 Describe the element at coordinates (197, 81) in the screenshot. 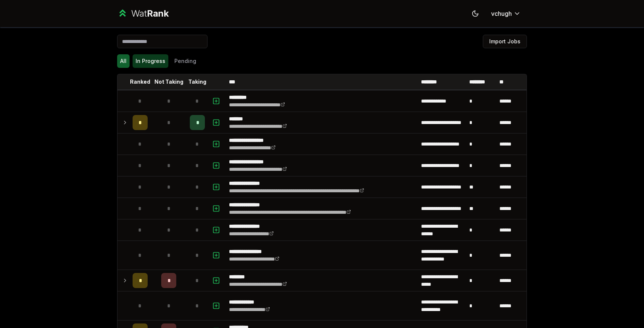

I see `p: Taking` at that location.